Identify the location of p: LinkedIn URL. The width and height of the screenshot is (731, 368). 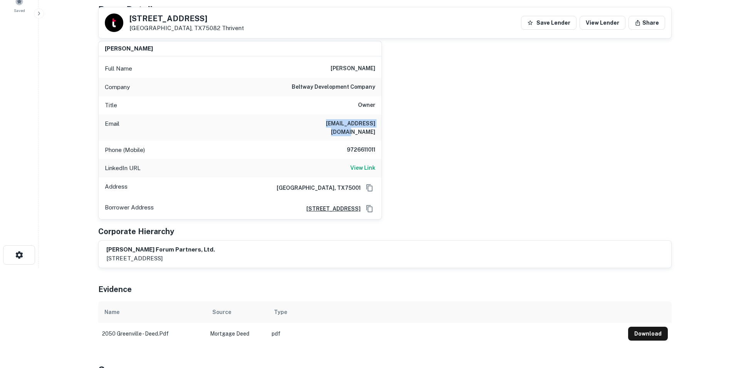
(123, 168).